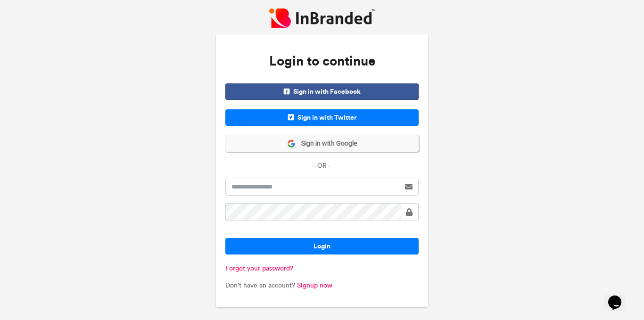  Describe the element at coordinates (322, 285) in the screenshot. I see `p: Don't have an account?` at that location.